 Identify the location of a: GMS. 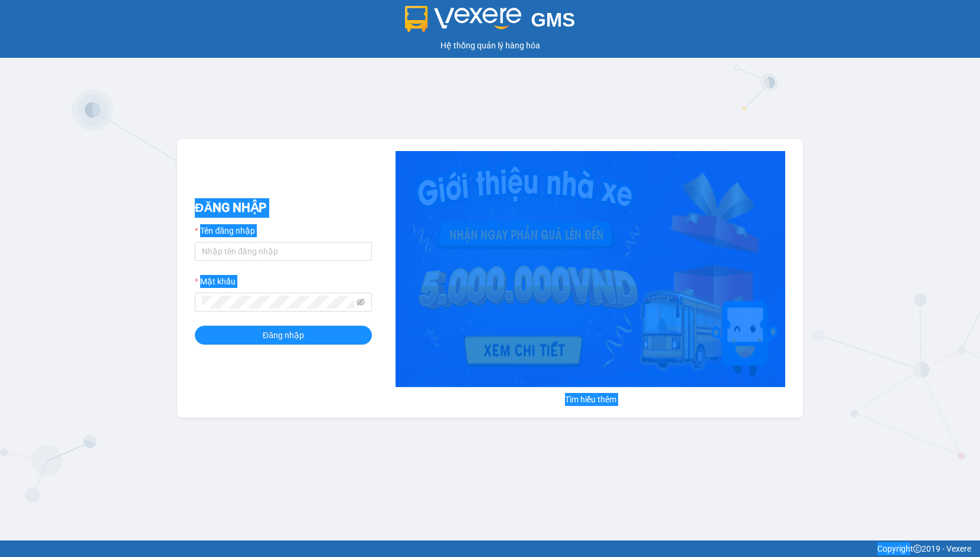
(490, 23).